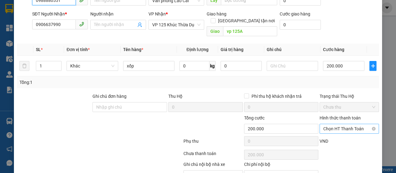  What do you see at coordinates (175, 96) in the screenshot?
I see `span: Thu Hộ` at bounding box center [175, 96].